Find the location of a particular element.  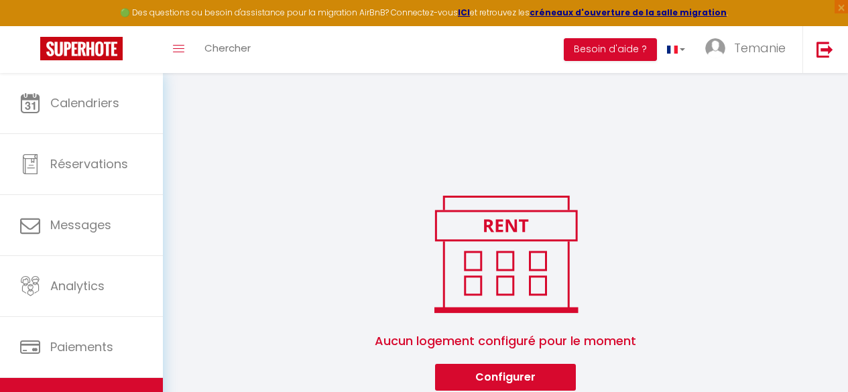

button: Configurer is located at coordinates (505, 377).